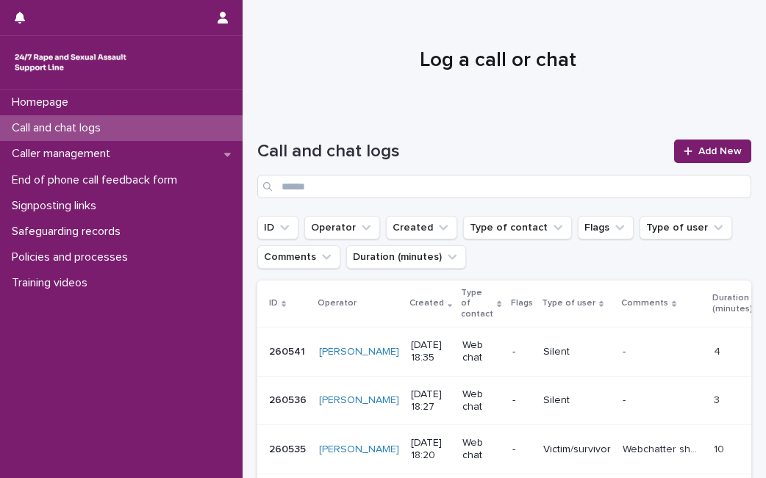  Describe the element at coordinates (278, 228) in the screenshot. I see `button: ID` at that location.